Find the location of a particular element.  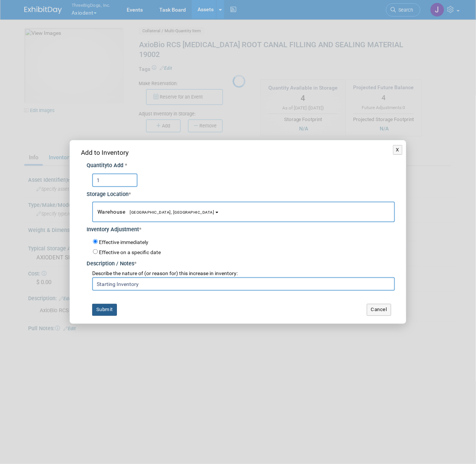

button: Cancel is located at coordinates (379, 310).